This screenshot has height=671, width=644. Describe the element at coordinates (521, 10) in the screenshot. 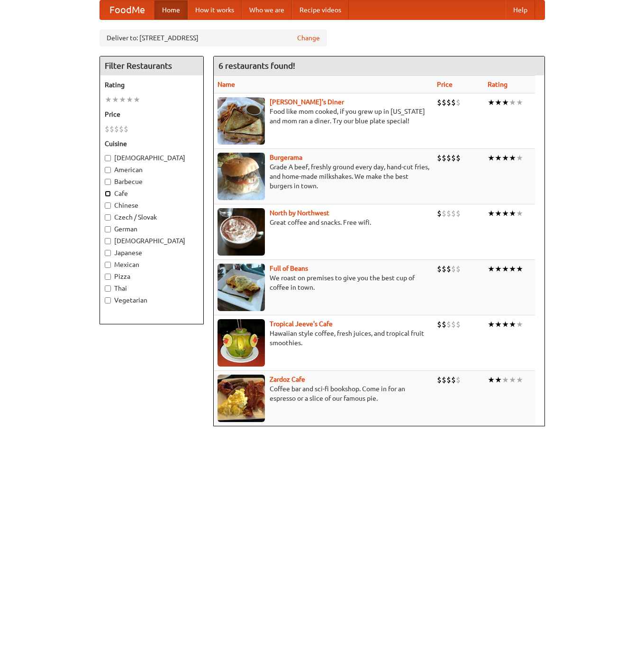

I see `a: Help` at that location.